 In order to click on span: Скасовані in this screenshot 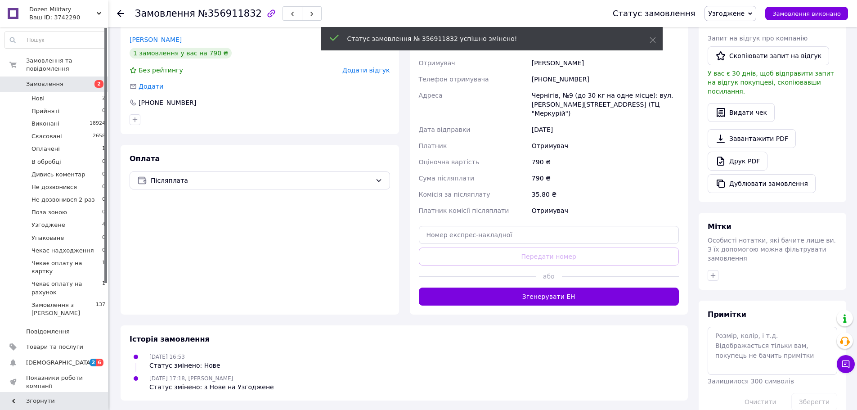, I will do `click(47, 136)`.